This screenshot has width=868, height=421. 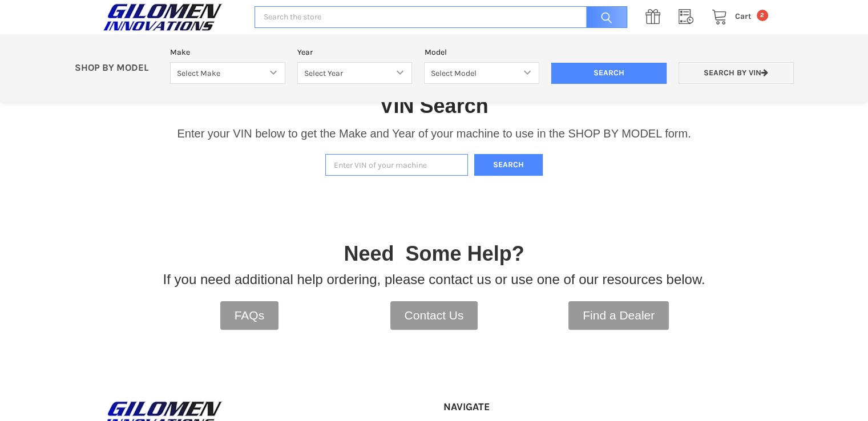 What do you see at coordinates (492, 407) in the screenshot?
I see `h5: Navigate` at bounding box center [492, 407].